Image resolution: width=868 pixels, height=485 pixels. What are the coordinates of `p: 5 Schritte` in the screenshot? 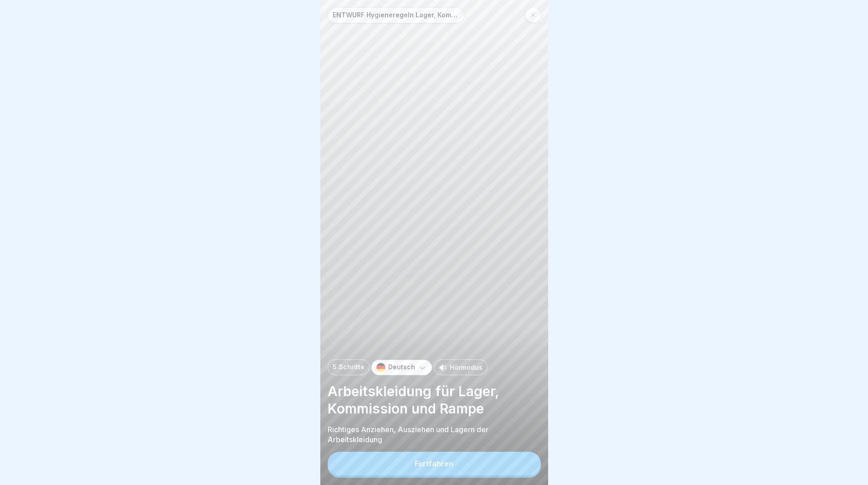 It's located at (349, 367).